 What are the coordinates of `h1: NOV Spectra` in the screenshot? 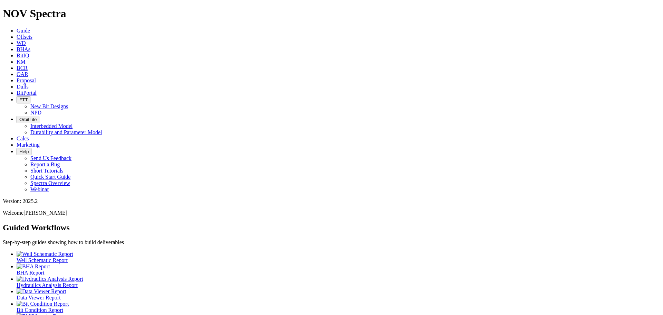 It's located at (331, 13).